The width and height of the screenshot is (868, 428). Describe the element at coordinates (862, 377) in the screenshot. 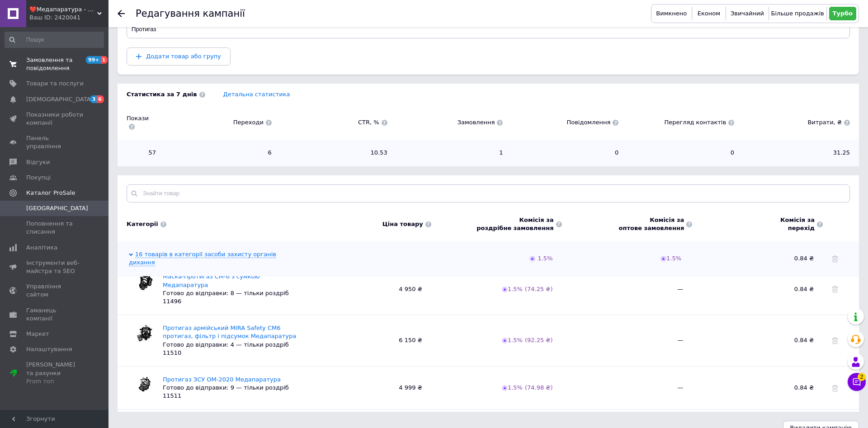

I see `span: 2` at that location.